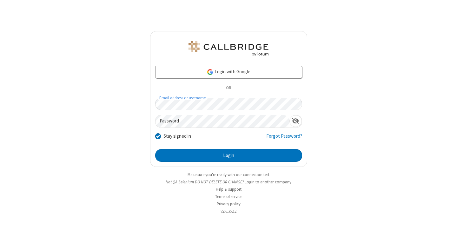 The image size is (457, 250). Describe the element at coordinates (228, 182) in the screenshot. I see `li: Not QA Selenium DO NOT DELETE OR CHANGE?` at that location.